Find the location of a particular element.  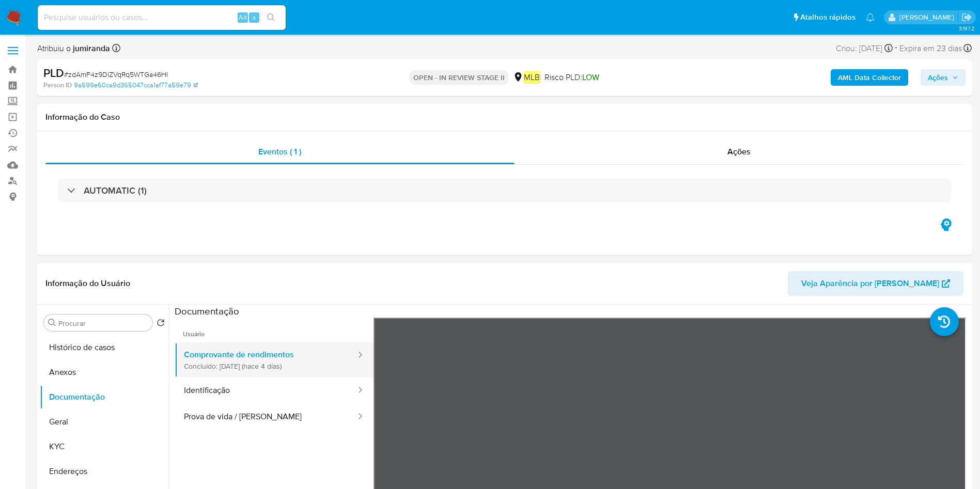

span: Atribuiu o is located at coordinates (73, 49).